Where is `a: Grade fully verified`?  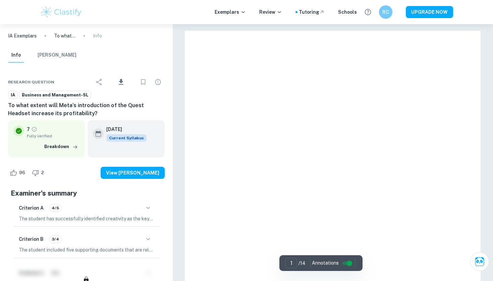
a: Grade fully verified is located at coordinates (34, 129).